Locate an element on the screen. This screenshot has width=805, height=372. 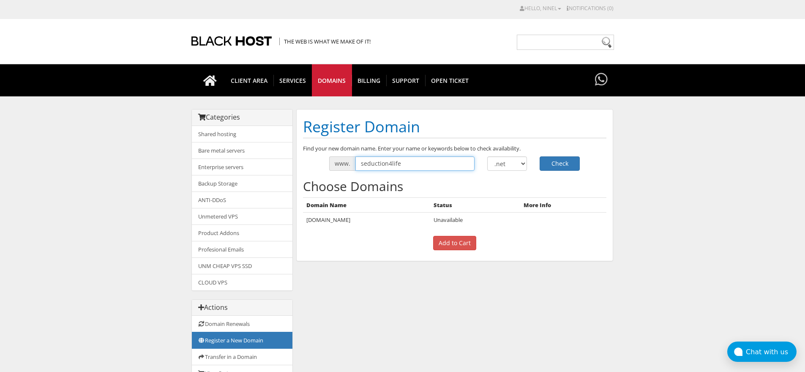
a: Go to homepage is located at coordinates (210, 80).